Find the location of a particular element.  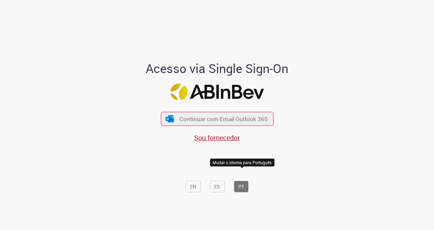

button: ícone Azure/Microsoft 360 Continuar com Email Outlook 365 is located at coordinates (217, 119).